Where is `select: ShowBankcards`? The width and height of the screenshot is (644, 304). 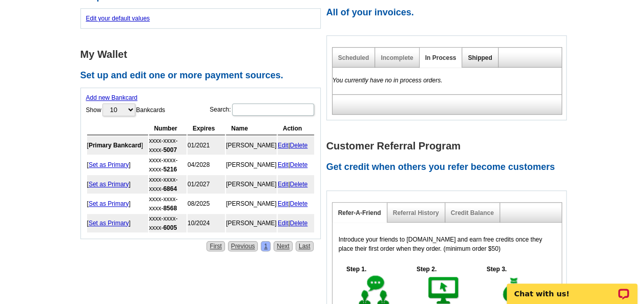
select: ShowBankcards is located at coordinates (119, 110).